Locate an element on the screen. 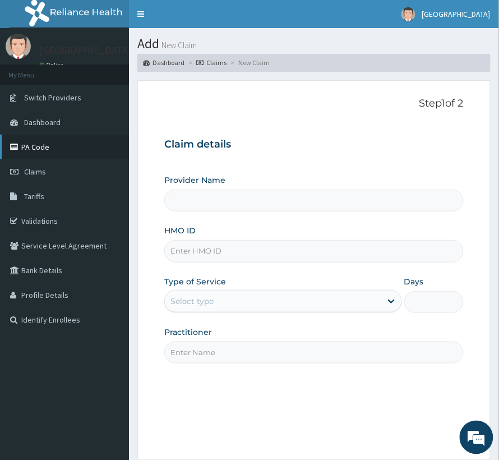 The height and width of the screenshot is (460, 499). input: Enter Name is located at coordinates (314, 352).